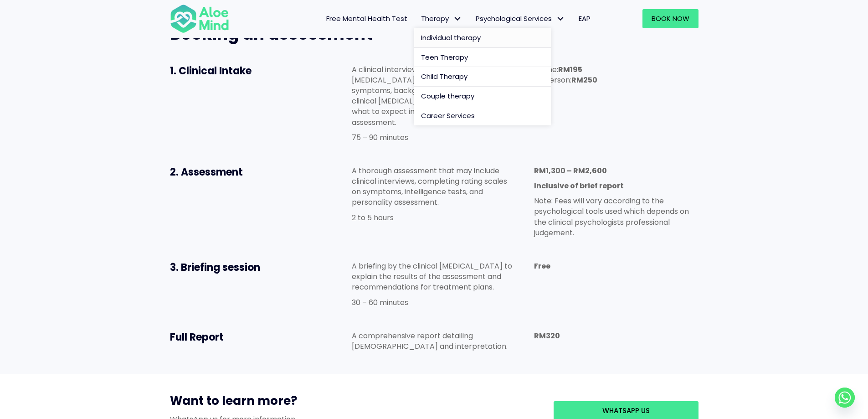 Image resolution: width=868 pixels, height=419 pixels. Describe the element at coordinates (448, 115) in the screenshot. I see `span: Career Services` at that location.